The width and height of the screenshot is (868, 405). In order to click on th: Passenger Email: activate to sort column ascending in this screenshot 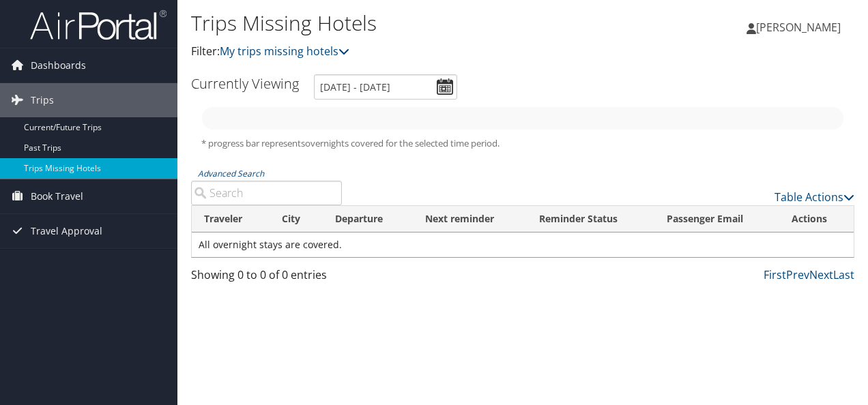, I will do `click(716, 219)`.